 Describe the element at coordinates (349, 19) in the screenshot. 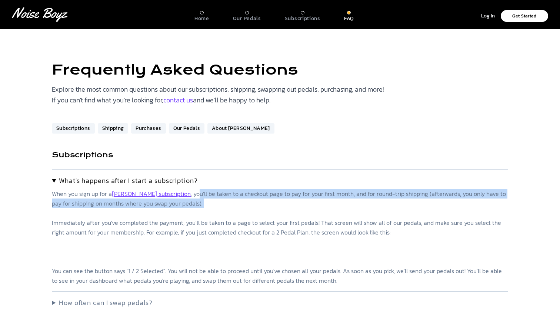

I see `p: FAQ` at that location.